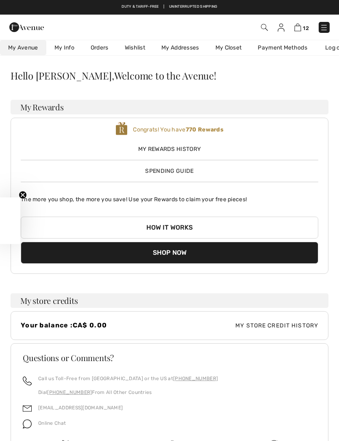 This screenshot has height=441, width=339. I want to click on img: Shopping Bag, so click(297, 27).